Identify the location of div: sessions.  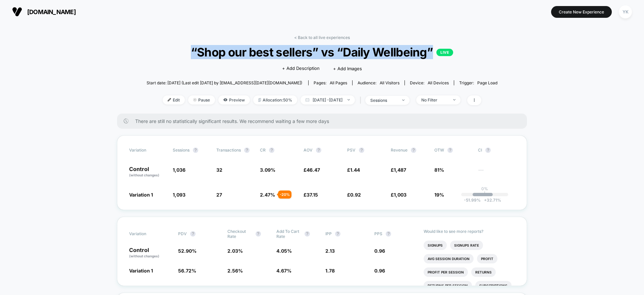
(384, 100).